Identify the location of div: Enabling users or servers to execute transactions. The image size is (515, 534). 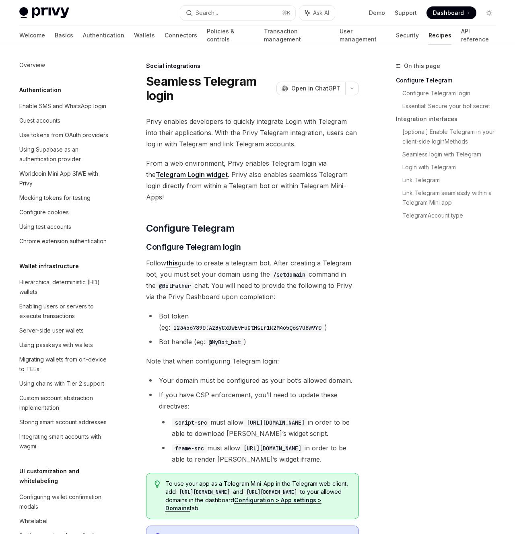
(65, 311).